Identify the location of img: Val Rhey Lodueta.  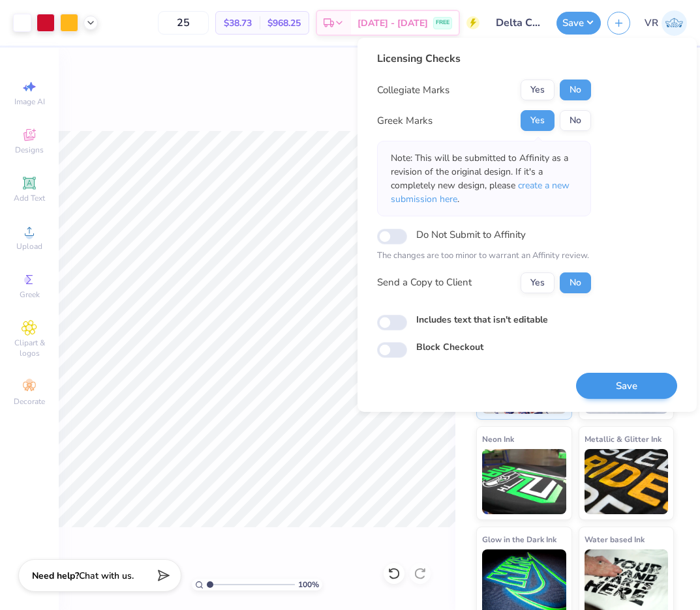
(674, 23).